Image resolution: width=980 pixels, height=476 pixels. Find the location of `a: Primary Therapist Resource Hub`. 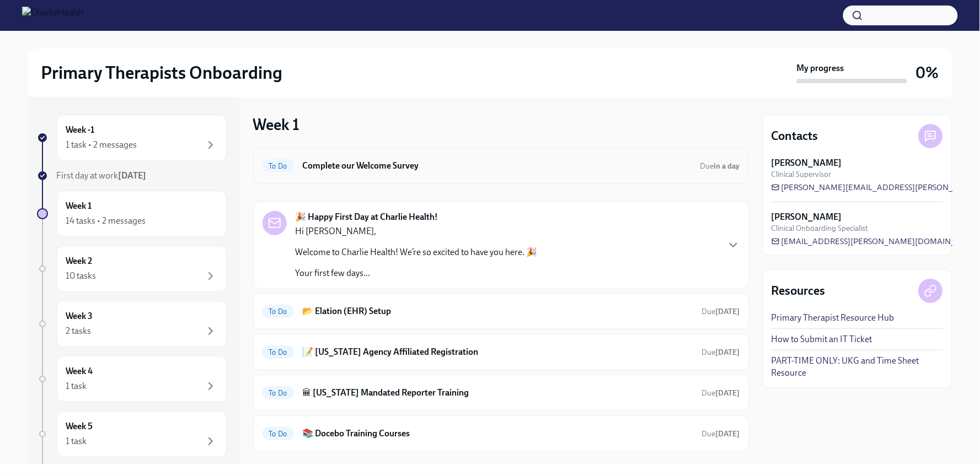

a: Primary Therapist Resource Hub is located at coordinates (833, 318).